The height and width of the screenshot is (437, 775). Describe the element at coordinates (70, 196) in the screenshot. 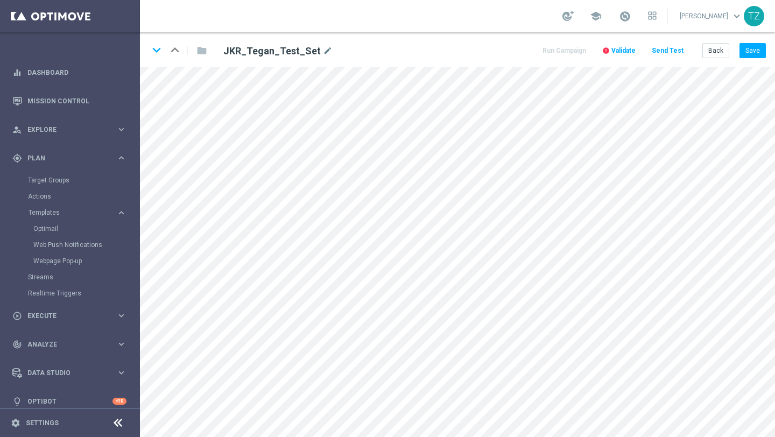

I see `a: Actions` at that location.